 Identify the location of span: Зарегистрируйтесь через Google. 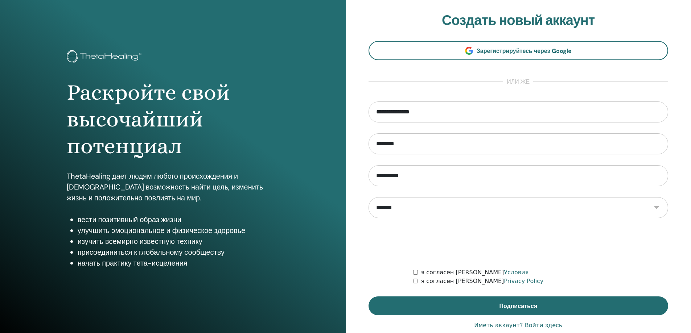
(524, 51).